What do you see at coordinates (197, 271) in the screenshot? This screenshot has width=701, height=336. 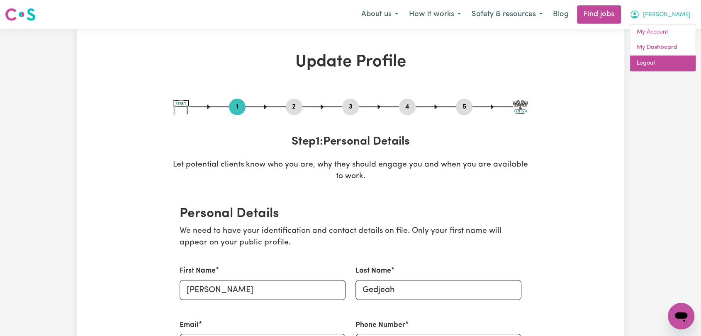 I see `label: First Name` at bounding box center [197, 271].